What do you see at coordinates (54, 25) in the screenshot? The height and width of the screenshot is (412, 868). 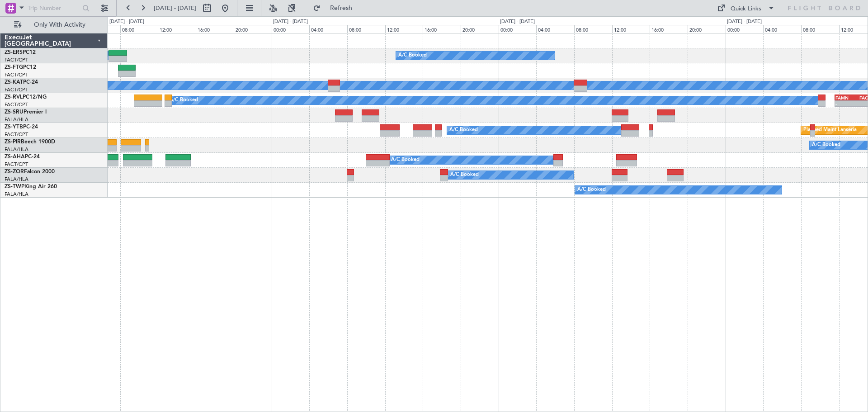 I see `button: Only With Activity` at bounding box center [54, 25].